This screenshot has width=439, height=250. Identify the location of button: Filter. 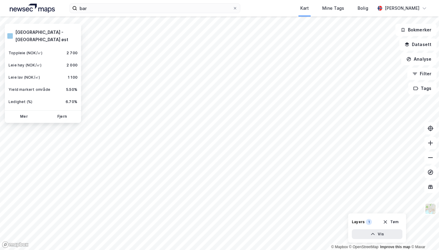
(422, 74).